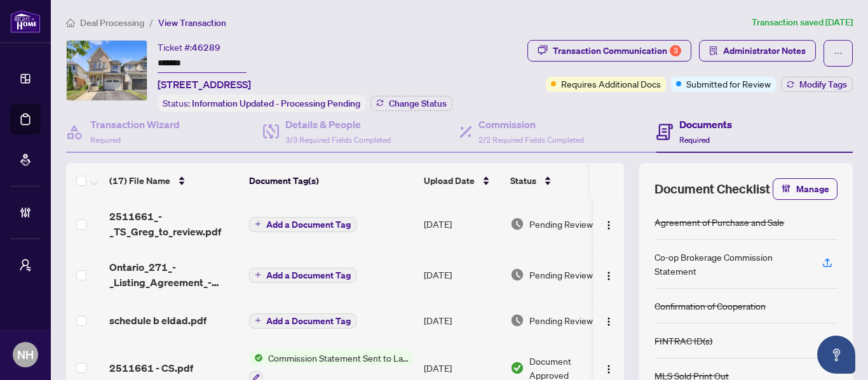 Image resolution: width=868 pixels, height=380 pixels. I want to click on button: Change Status, so click(411, 104).